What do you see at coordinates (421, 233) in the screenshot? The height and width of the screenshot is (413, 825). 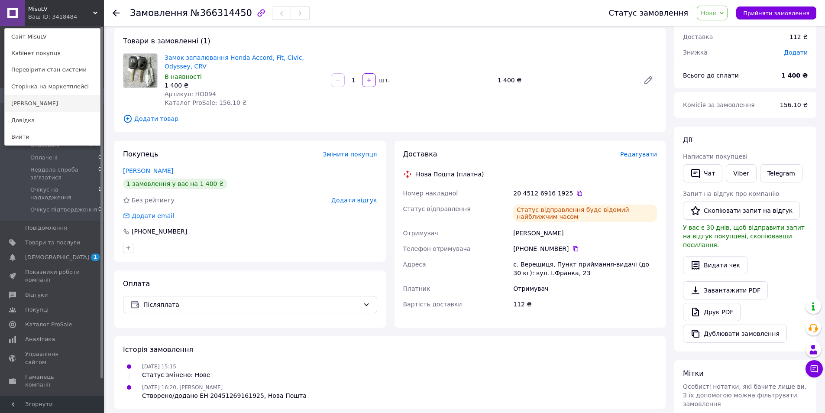 I see `span: Отримувач` at bounding box center [421, 233].